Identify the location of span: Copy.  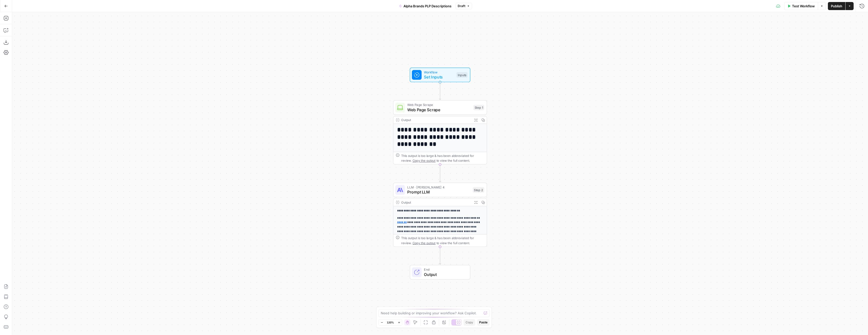
(470, 322).